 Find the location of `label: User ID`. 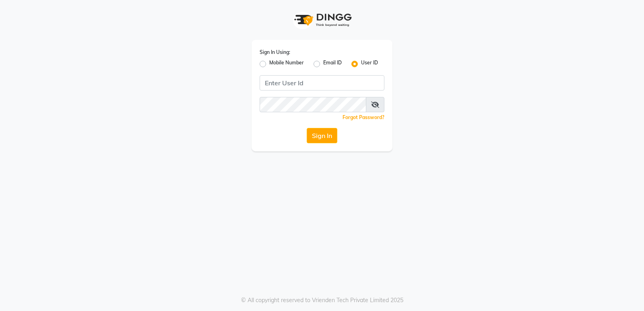

label: User ID is located at coordinates (369, 64).